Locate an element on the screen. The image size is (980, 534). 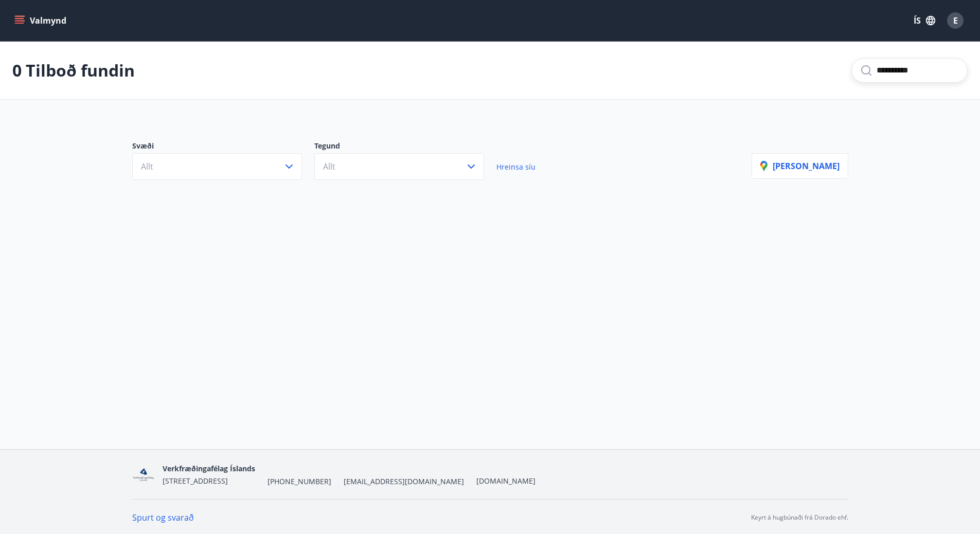
span: Verkfræðingafélag Íslands is located at coordinates (209, 468).